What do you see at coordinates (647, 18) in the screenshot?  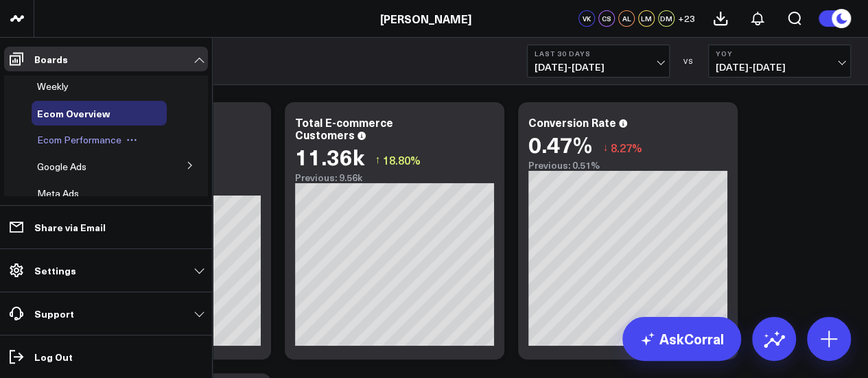 I see `div: LM` at bounding box center [647, 18].